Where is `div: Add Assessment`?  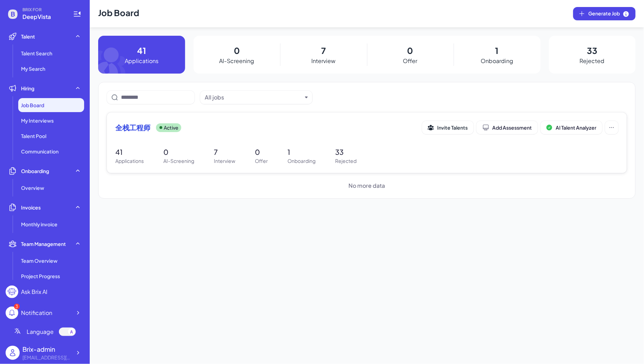 div: Add Assessment is located at coordinates (507, 128).